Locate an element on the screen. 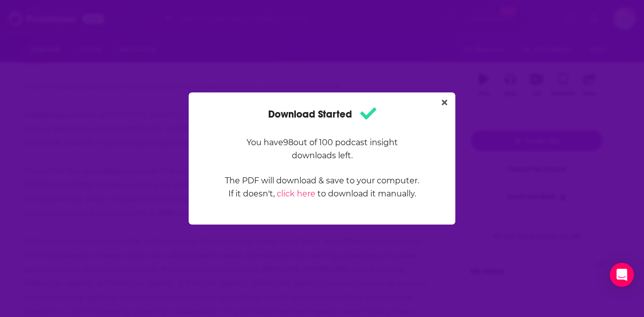  p: You have 98 out of 100 podcast insight downloads left. is located at coordinates (322, 149).